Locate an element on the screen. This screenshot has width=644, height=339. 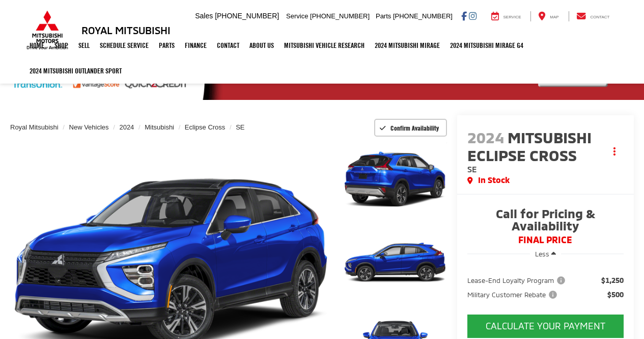
span: $1,250 is located at coordinates (613, 281).